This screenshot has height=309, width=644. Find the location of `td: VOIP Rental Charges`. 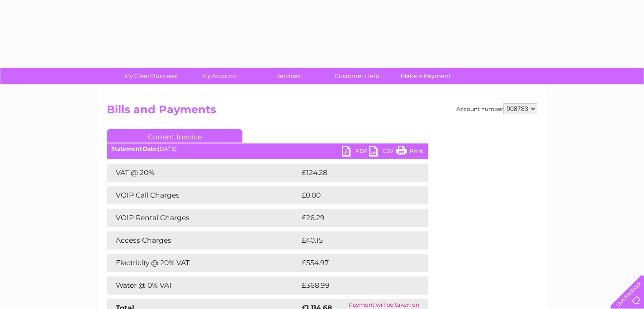

td: VOIP Rental Charges is located at coordinates (203, 218).